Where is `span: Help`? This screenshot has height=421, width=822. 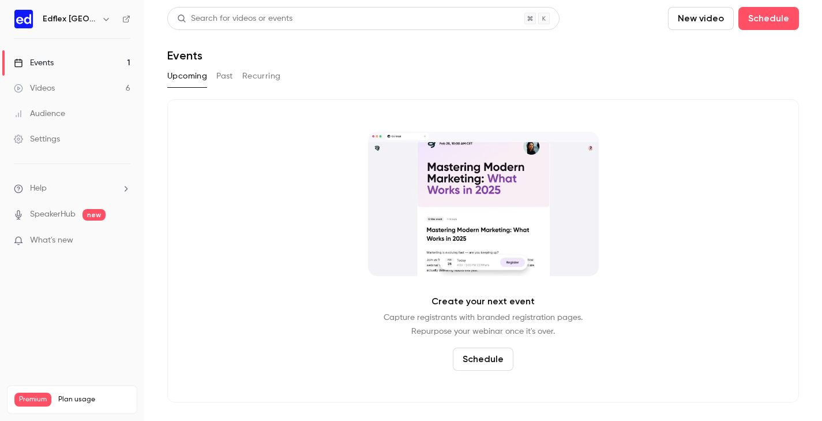
span: Help is located at coordinates (38, 188).